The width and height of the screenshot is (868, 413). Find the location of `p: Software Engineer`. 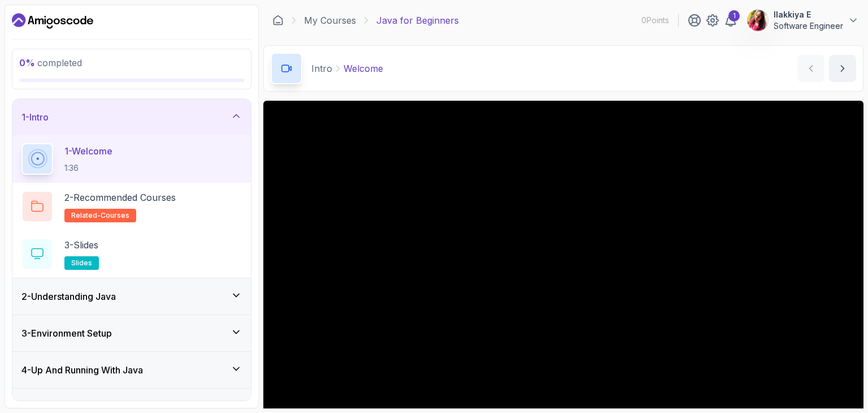

p: Software Engineer is located at coordinates (808, 26).